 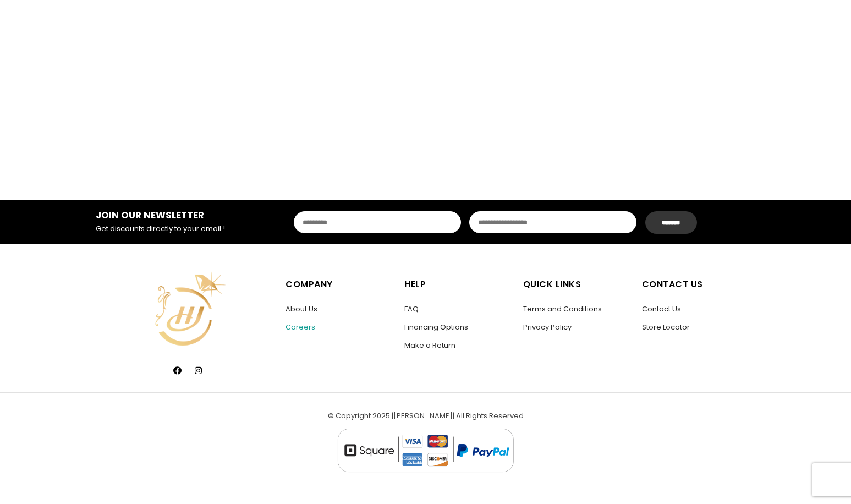 I want to click on a: Terms and Conditions, so click(x=562, y=308).